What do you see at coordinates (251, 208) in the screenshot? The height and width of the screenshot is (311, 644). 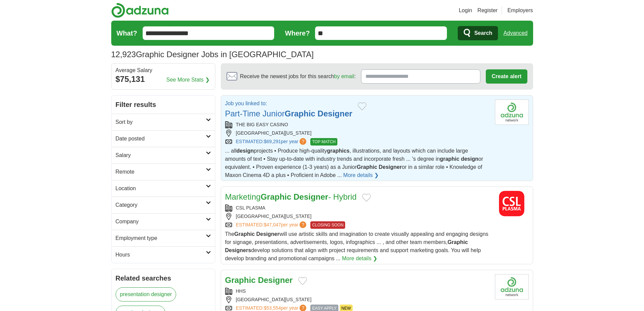 I see `a: CSL PLASMA` at bounding box center [251, 208].